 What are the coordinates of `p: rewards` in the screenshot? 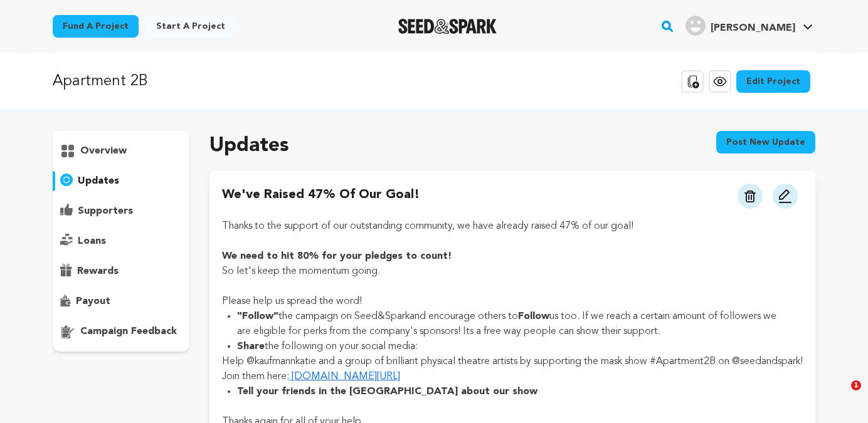 It's located at (98, 272).